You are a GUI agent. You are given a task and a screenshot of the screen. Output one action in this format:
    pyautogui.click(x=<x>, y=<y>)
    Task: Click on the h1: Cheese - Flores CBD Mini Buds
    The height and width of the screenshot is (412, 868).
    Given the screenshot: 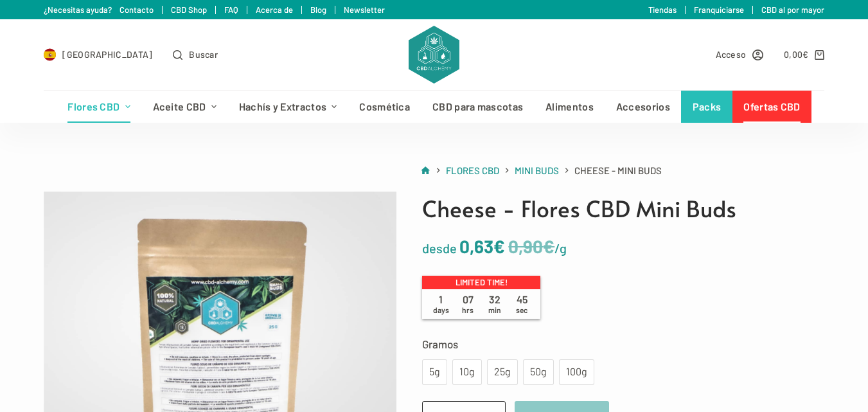 What is the action you would take?
    pyautogui.click(x=623, y=208)
    